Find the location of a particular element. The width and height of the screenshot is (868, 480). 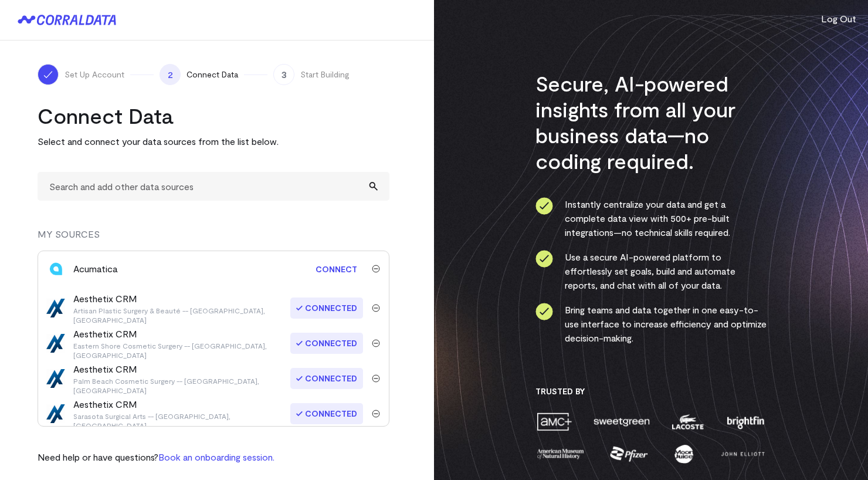

img: ico-check-white-5ff98cb1.svg is located at coordinates (48, 75).